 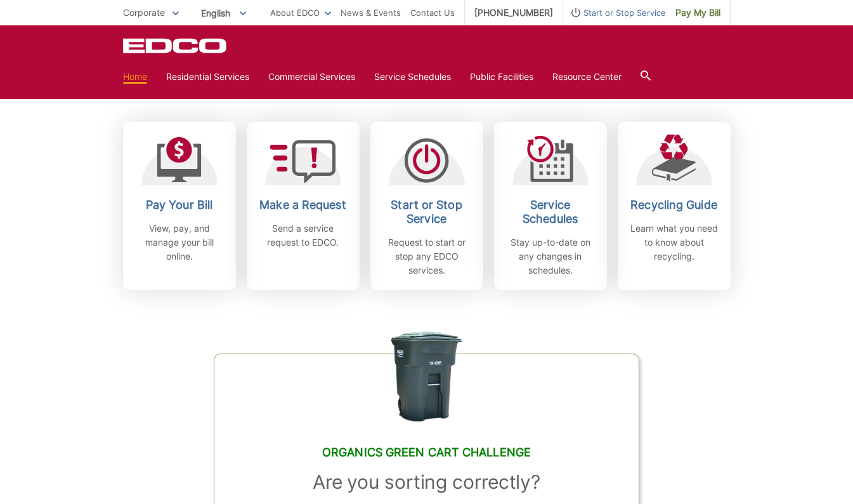 What do you see at coordinates (551, 206) in the screenshot?
I see `a: Service Schedules Stay up-to-date on any changes in schedules.` at bounding box center [551, 206].